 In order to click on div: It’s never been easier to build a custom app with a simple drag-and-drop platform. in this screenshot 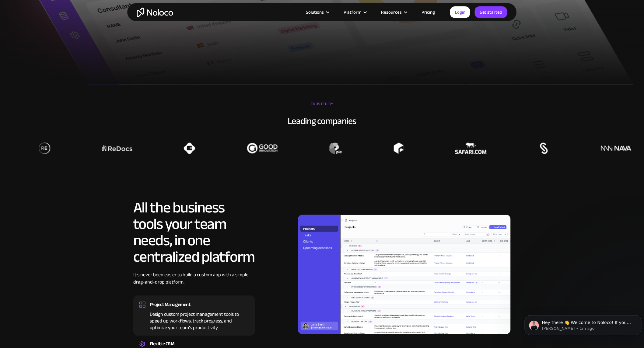, I will do `click(194, 283)`.